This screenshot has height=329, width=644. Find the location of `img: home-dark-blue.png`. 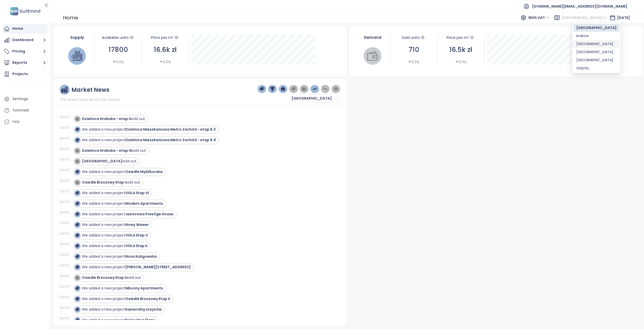

img: home-dark-blue.png is located at coordinates (283, 89).